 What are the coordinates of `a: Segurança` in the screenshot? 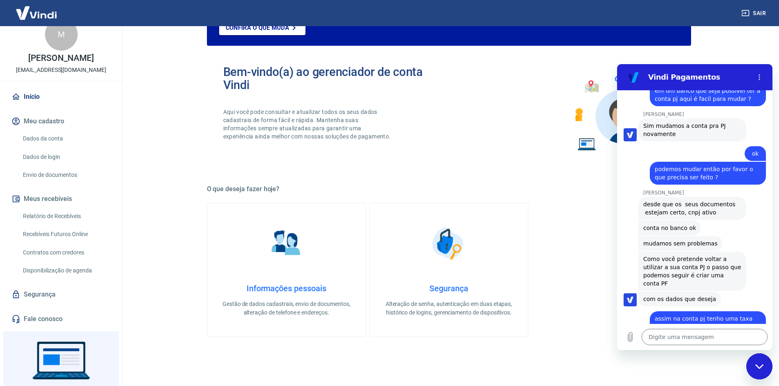 It's located at (61, 295).